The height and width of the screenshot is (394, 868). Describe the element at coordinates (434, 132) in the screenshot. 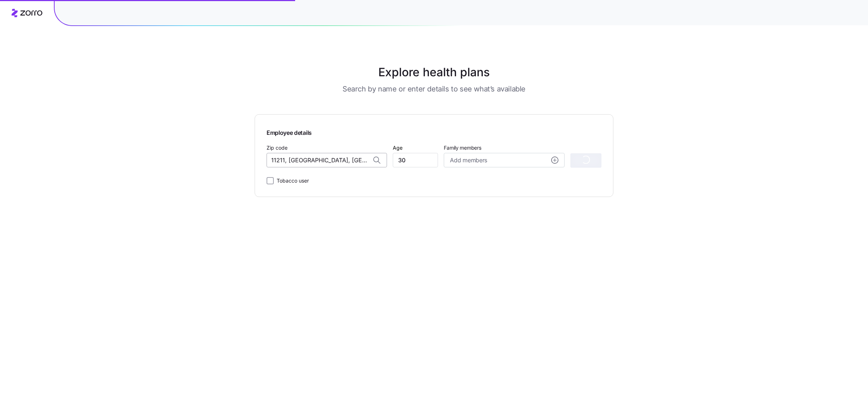

I see `span: Employee details` at that location.